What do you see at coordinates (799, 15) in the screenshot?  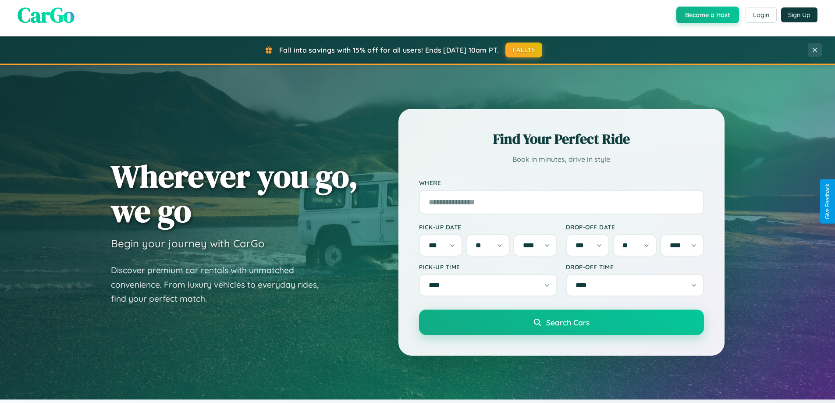 I see `button: Sign Up` at bounding box center [799, 15].